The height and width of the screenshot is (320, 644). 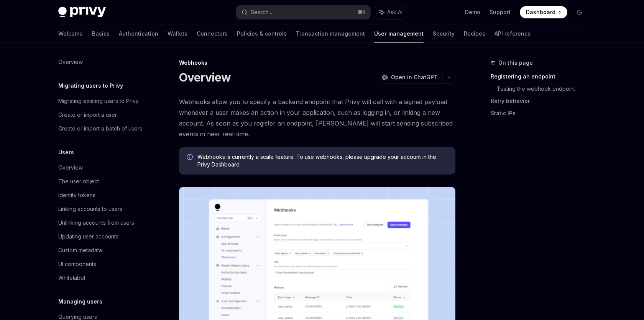 What do you see at coordinates (212, 34) in the screenshot?
I see `a: Connectors` at bounding box center [212, 34].